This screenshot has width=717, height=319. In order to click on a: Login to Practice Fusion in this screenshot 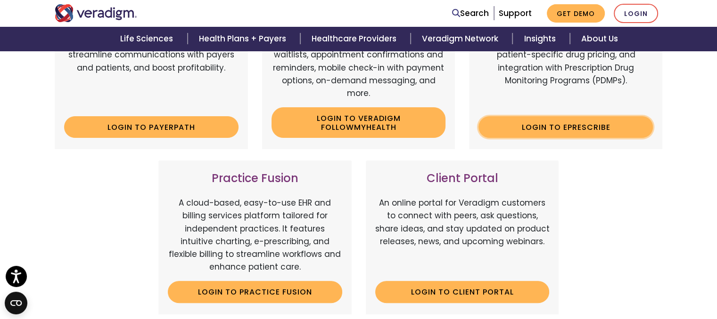, I will do `click(255, 292)`.